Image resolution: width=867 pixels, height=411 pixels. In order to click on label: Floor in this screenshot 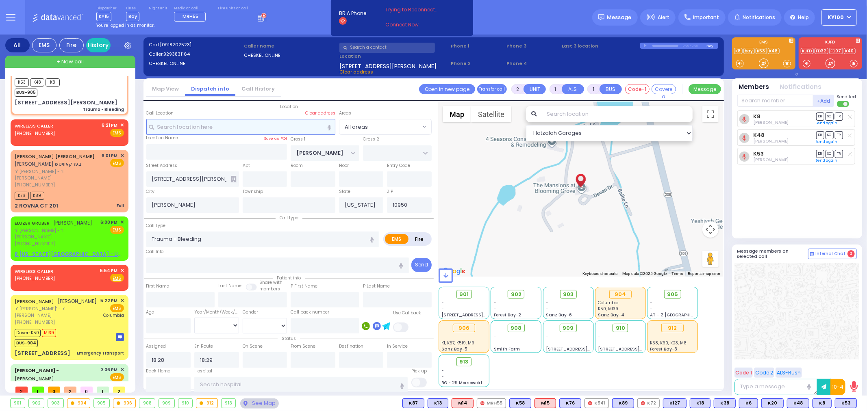, I will do `click(344, 166)`.